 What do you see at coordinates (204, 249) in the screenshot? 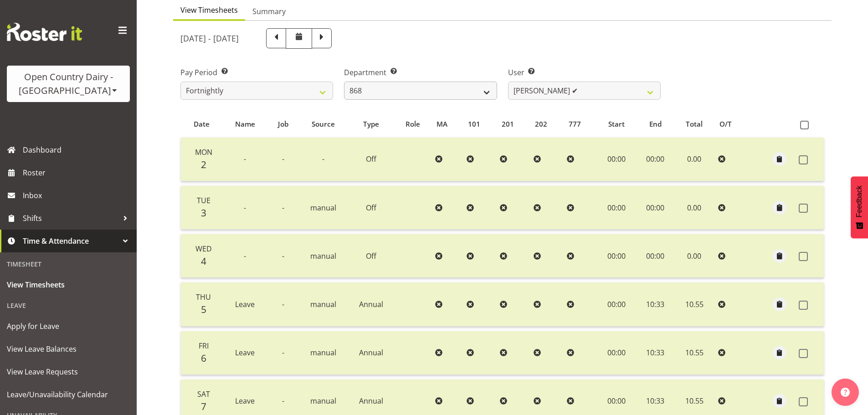
I see `span: Wed` at bounding box center [204, 249].